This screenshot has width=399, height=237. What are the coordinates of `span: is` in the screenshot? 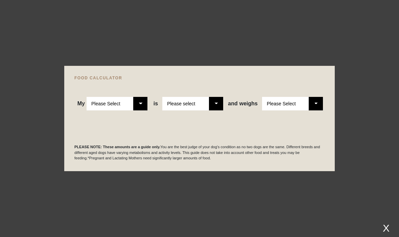 It's located at (156, 104).